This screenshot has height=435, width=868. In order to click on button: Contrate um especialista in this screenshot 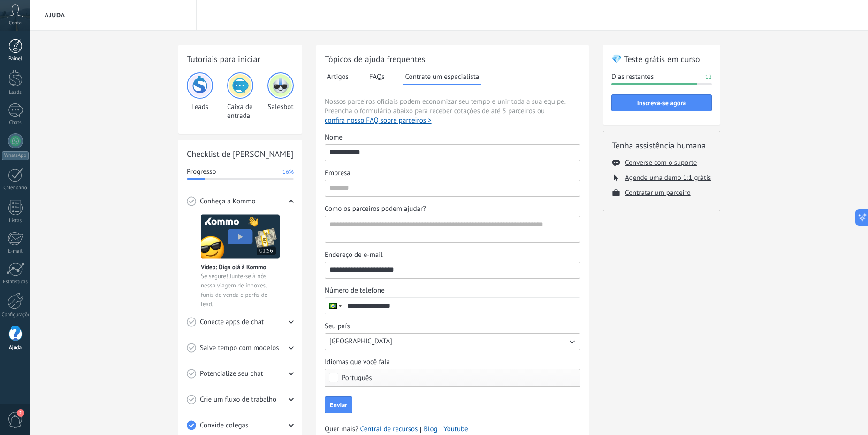, I will do `click(443, 77)`.